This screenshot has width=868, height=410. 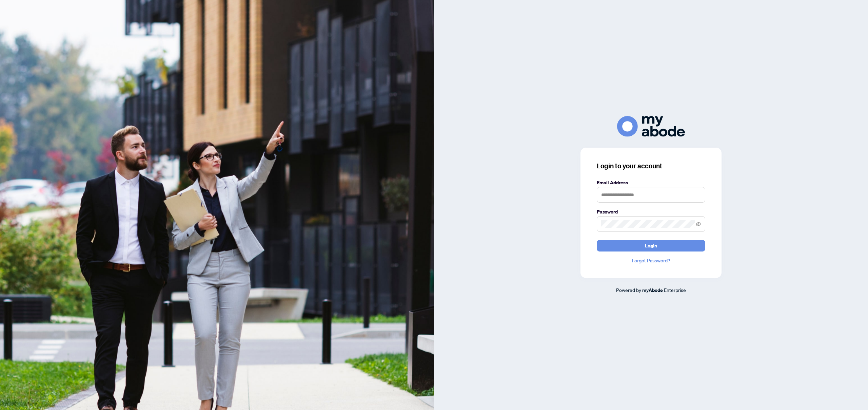 What do you see at coordinates (651, 261) in the screenshot?
I see `a: Forgot Password?` at bounding box center [651, 261].